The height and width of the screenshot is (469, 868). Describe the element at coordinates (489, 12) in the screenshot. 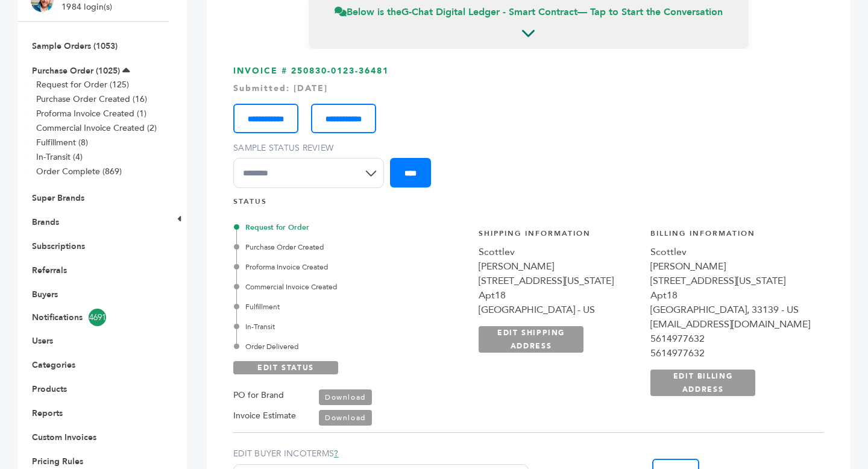

I see `strong: G-Chat Digital Ledger - Smart Contract` at that location.